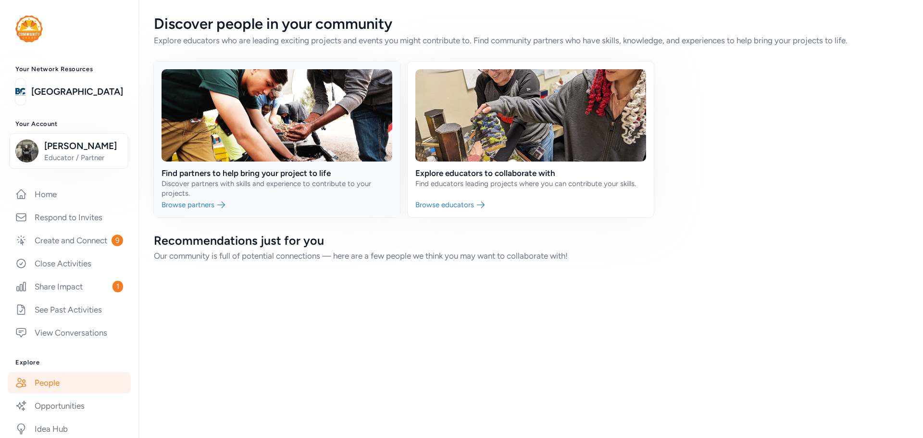 This screenshot has width=923, height=438. Describe the element at coordinates (83, 158) in the screenshot. I see `span: Educator / Partner` at that location.